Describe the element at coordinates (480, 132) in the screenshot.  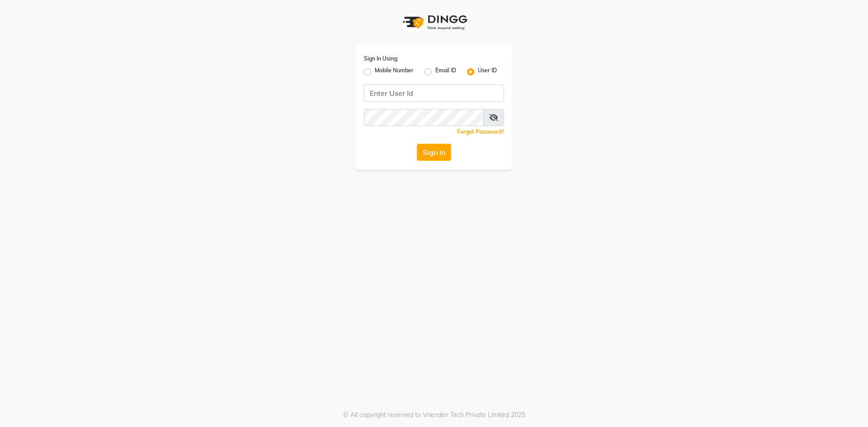
I see `a: Forgot Password?` at that location.